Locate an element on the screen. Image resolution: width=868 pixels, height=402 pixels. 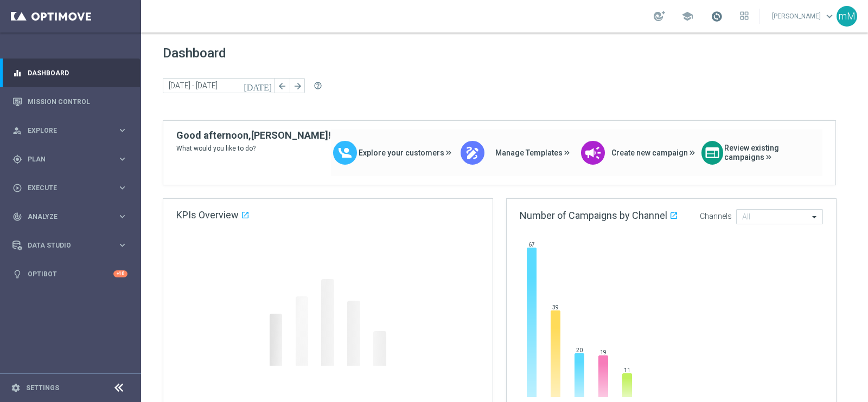
button: lightbulb Optibot +10 is located at coordinates (70, 274).